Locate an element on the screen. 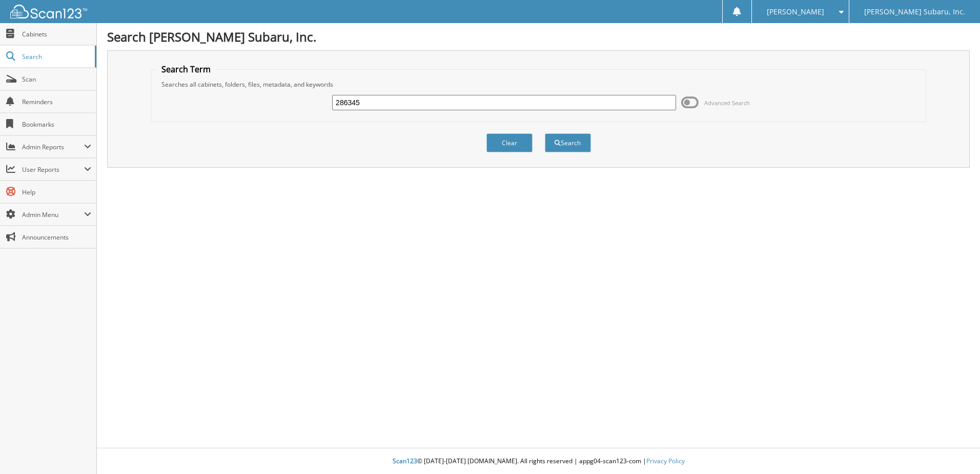  span: Scan is located at coordinates (57, 79).